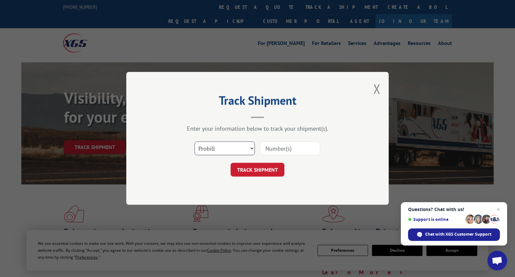 The height and width of the screenshot is (277, 515). What do you see at coordinates (258, 129) in the screenshot?
I see `div: Enter your information below to track your shipment(s).` at bounding box center [258, 129].